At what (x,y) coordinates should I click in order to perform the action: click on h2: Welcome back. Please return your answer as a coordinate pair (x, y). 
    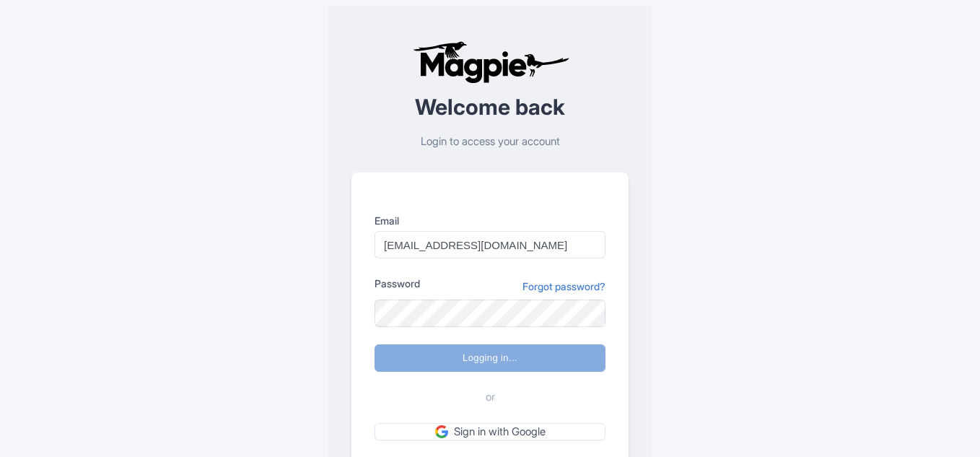
    Looking at the image, I should click on (490, 107).